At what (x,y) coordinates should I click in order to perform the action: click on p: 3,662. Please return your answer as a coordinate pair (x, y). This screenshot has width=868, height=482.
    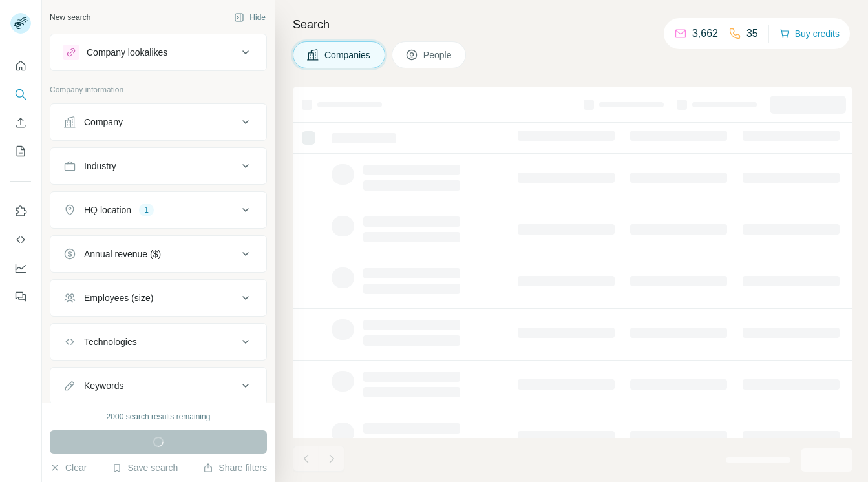
    Looking at the image, I should click on (705, 33).